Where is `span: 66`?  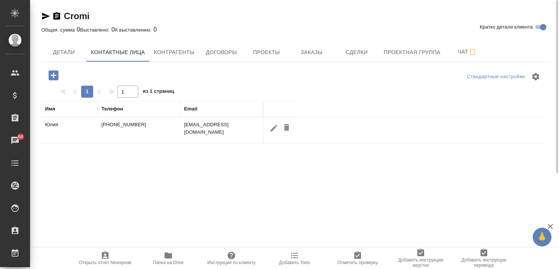 span: 66 is located at coordinates (21, 137).